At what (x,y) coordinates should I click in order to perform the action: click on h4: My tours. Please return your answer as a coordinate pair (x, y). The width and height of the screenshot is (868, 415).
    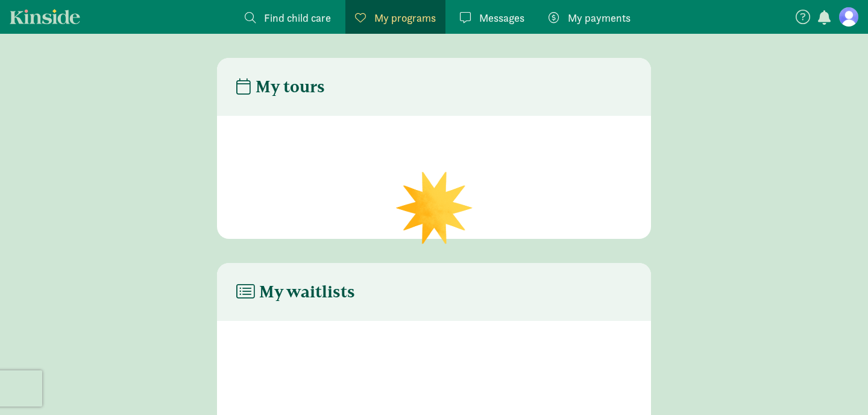
    Looking at the image, I should click on (280, 87).